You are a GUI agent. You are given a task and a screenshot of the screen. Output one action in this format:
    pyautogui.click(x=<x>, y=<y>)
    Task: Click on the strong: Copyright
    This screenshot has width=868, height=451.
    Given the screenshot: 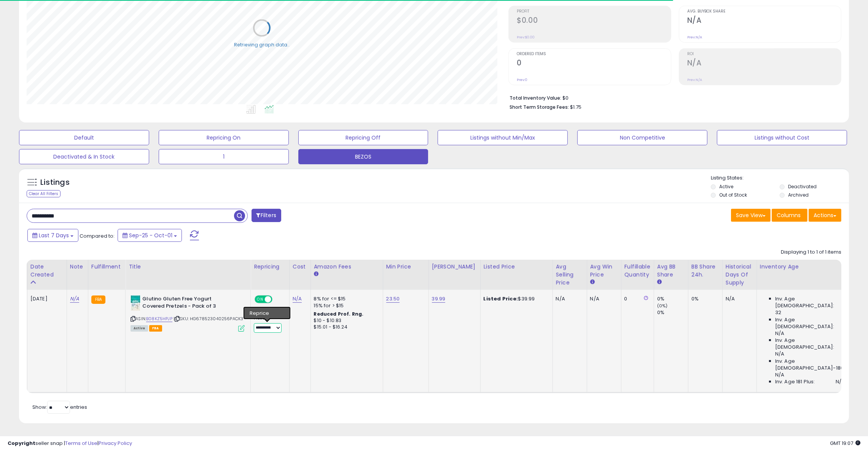 What is the action you would take?
    pyautogui.click(x=22, y=443)
    